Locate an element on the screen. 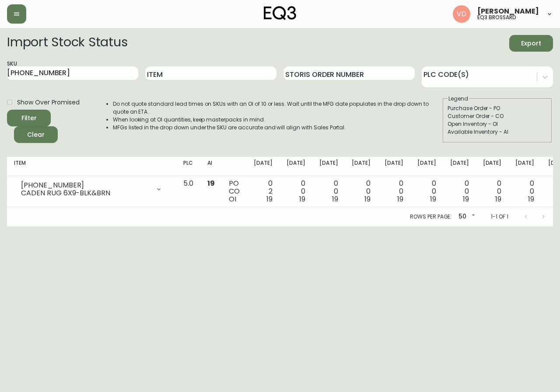  li: MFGs listed in the drop down under the SKU are accurate and will align with Sales Portal. is located at coordinates (277, 128).